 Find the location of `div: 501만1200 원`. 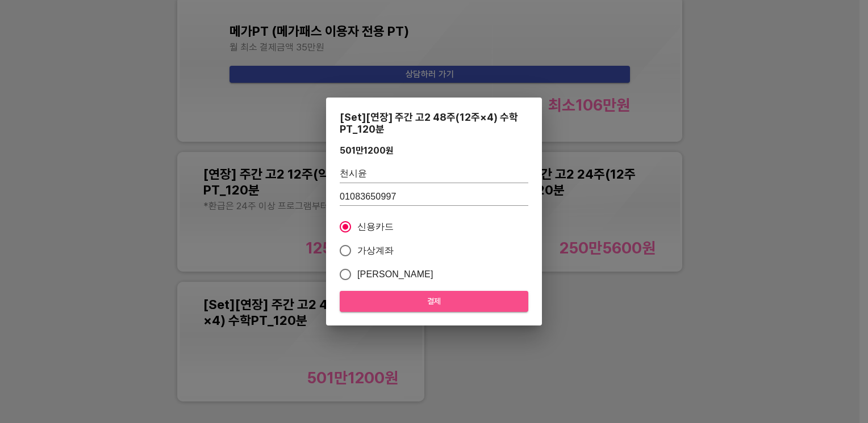

div: 501만1200 원 is located at coordinates (366, 151).